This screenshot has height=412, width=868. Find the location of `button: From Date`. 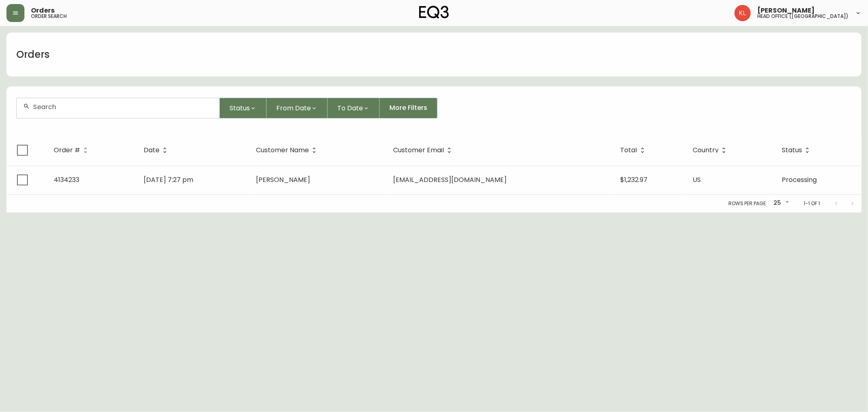

button: From Date is located at coordinates (297, 108).